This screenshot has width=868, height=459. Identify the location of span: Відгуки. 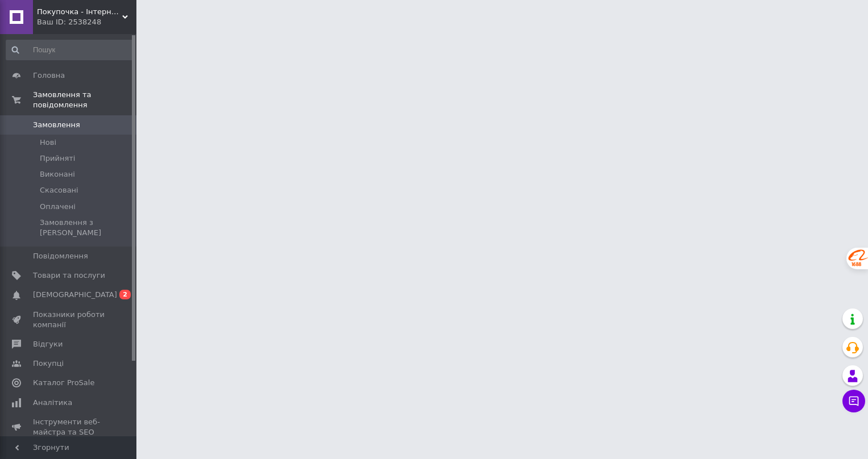
(48, 344).